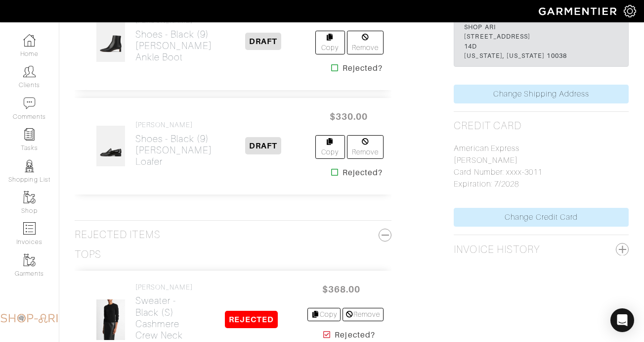 This screenshot has height=342, width=644. Describe the element at coordinates (29, 103) in the screenshot. I see `img: comment-icon-a0a6a9ef722e966f86d9cbdc48e553b5cf19dbc54f86b18d962a5391bc8f6eb6.png` at that location.